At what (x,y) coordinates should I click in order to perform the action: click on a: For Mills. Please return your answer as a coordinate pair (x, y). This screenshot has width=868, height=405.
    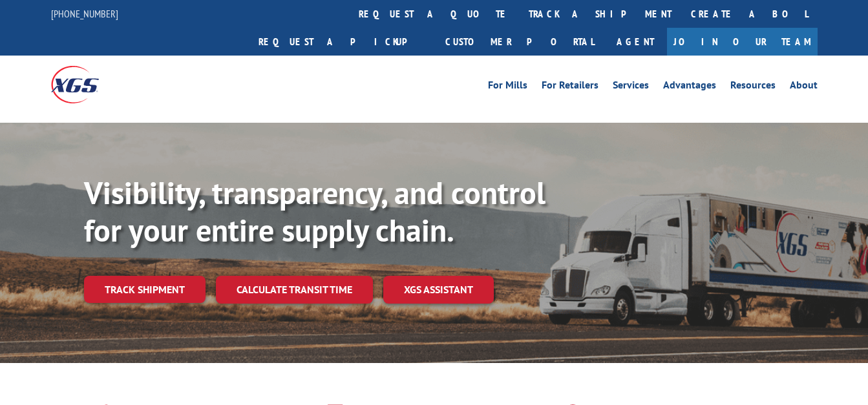
    Looking at the image, I should click on (507, 87).